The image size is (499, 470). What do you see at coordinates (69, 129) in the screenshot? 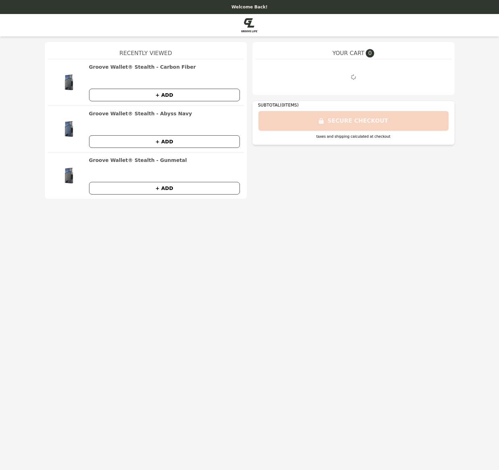
I see `img: Groove Wallet® Stealth - Abyss Navy` at bounding box center [69, 129].